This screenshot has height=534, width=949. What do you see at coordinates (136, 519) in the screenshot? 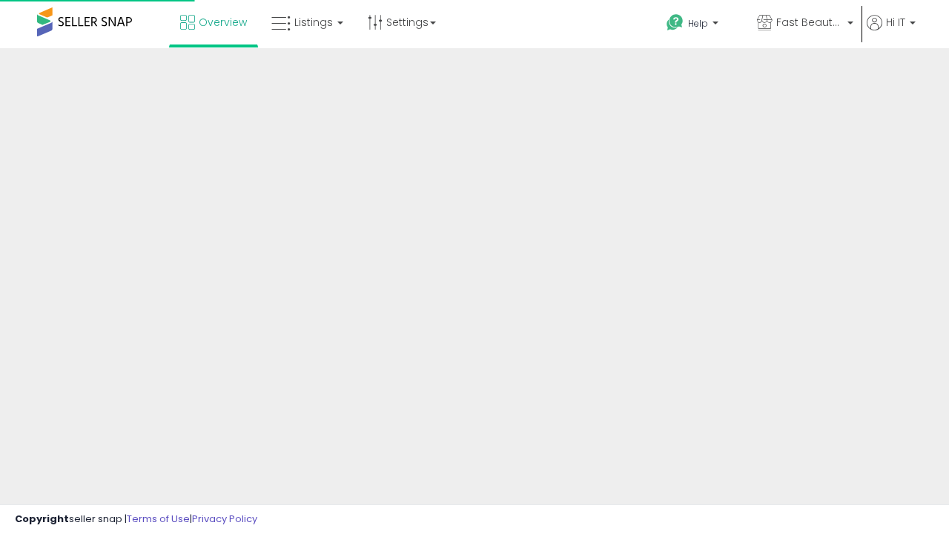
I see `div: seller snap | |` at bounding box center [136, 519].